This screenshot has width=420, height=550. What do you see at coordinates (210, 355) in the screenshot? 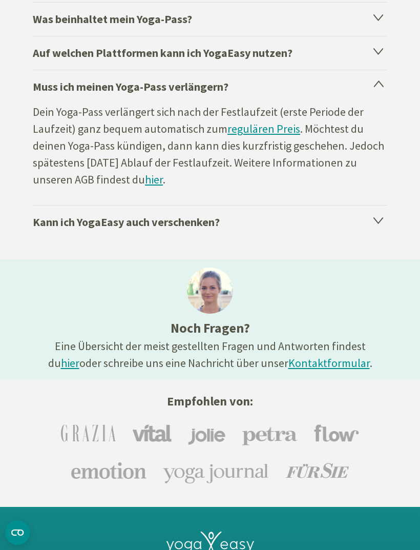
I see `div: Eine Übersicht der meist gestellten Fragen und Antworten findest du oder schreibe uns eine Nachri...` at bounding box center [210, 355].